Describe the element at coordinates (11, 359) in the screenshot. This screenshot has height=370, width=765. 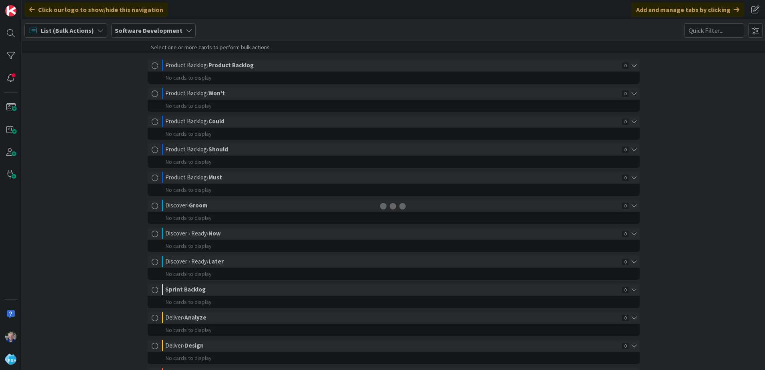
I see `img: avatar` at that location.